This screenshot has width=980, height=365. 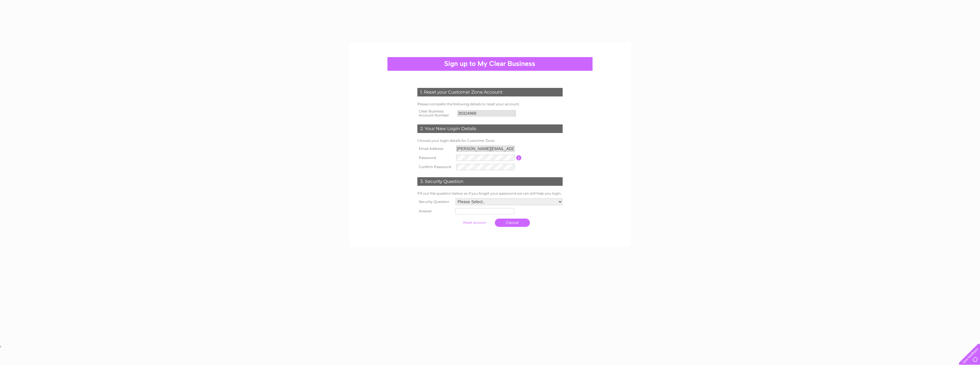 I want to click on td: Fill out the question below so if you forget your password we can still help you login., so click(x=490, y=193).